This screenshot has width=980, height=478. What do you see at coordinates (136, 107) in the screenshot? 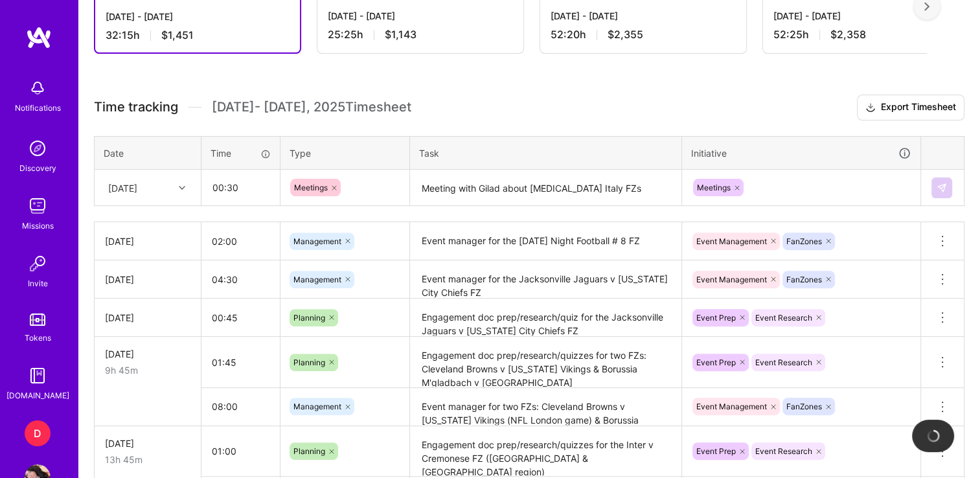
I see `span: Time tracking` at bounding box center [136, 107].